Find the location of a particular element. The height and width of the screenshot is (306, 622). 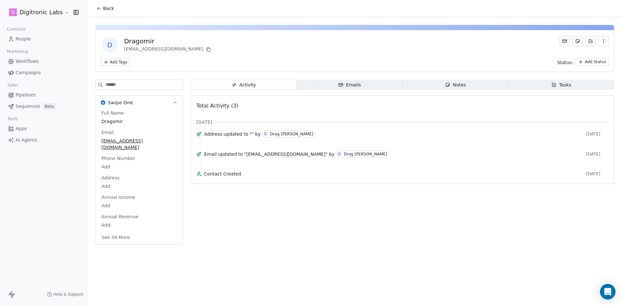

span: Contact Created is located at coordinates (394, 174).